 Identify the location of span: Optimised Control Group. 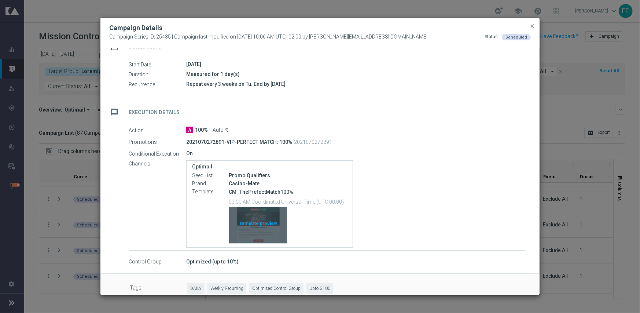
(276, 288).